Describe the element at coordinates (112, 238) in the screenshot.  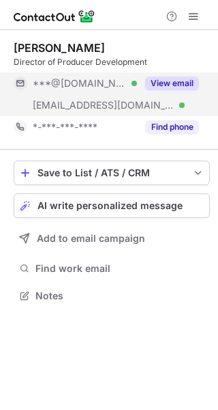
I see `button: Add to email campaign` at that location.